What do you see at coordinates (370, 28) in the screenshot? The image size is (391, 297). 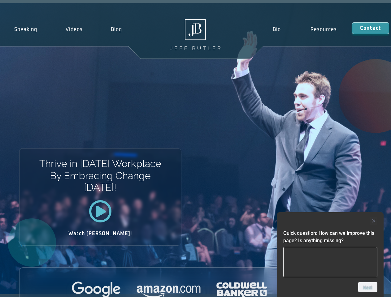 I see `a: Contact` at bounding box center [370, 28].